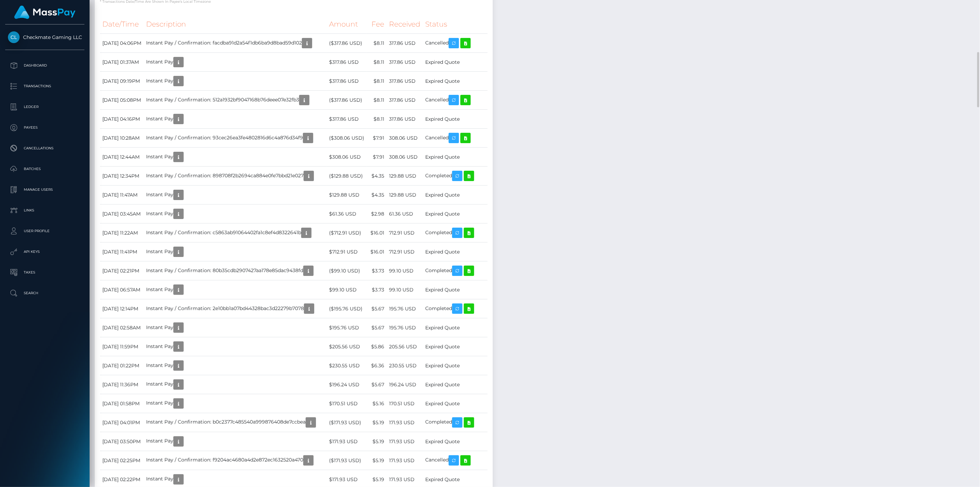  Describe the element at coordinates (405, 346) in the screenshot. I see `td: 205.56 USD` at that location.